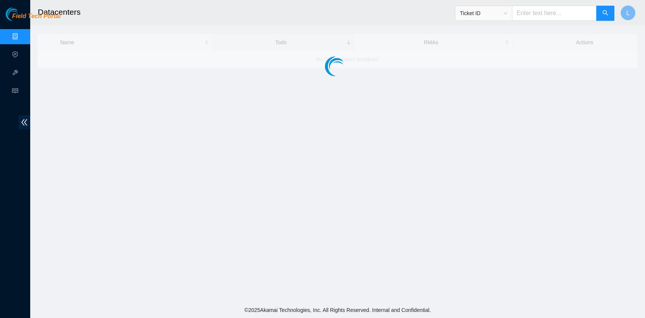  What do you see at coordinates (24, 122) in the screenshot?
I see `span: double-left` at bounding box center [24, 122].